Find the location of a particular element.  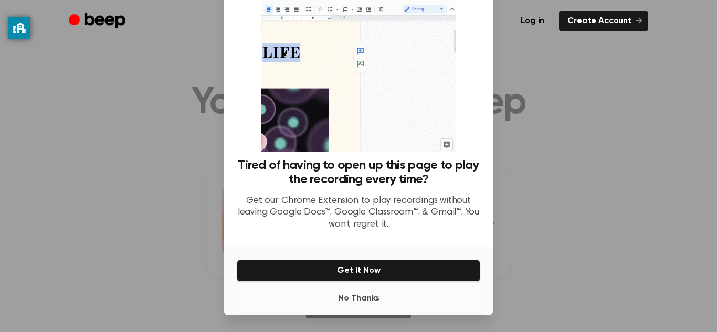

button: No Thanks is located at coordinates (358, 299).